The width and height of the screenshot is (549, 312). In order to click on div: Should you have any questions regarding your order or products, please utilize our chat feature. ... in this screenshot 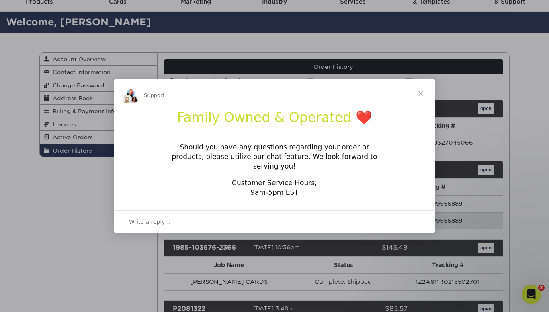, I will do `click(275, 156)`.